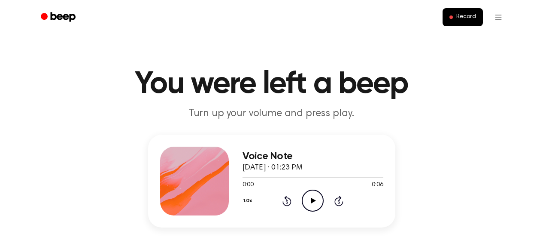  Describe the element at coordinates (272, 84) in the screenshot. I see `h1: You were left a beep` at that location.